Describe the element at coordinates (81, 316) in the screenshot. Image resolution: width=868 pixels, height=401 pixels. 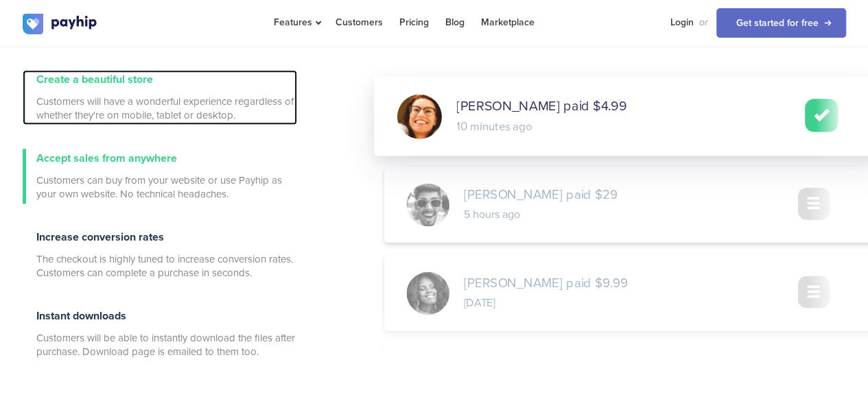
I see `span: Instant downloads` at that location.